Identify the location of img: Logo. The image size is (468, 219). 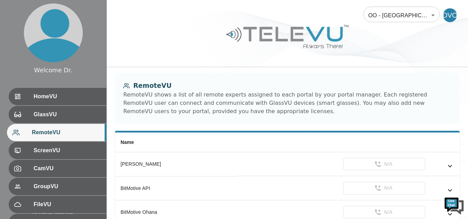
(288, 36).